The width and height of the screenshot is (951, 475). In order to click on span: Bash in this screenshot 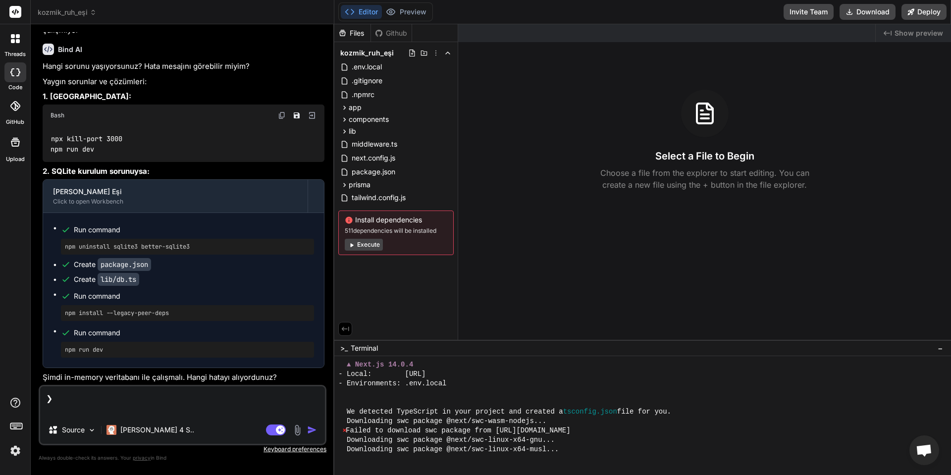, I will do `click(57, 115)`.